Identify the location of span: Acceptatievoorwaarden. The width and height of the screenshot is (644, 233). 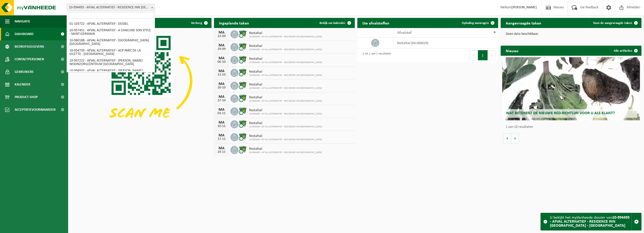
(35, 110).